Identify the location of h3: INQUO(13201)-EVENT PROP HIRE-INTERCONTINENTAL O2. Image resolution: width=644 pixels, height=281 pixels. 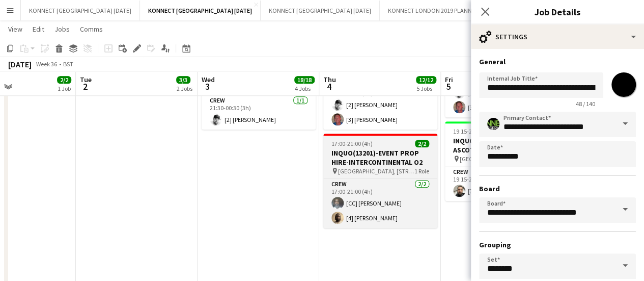
(380, 158).